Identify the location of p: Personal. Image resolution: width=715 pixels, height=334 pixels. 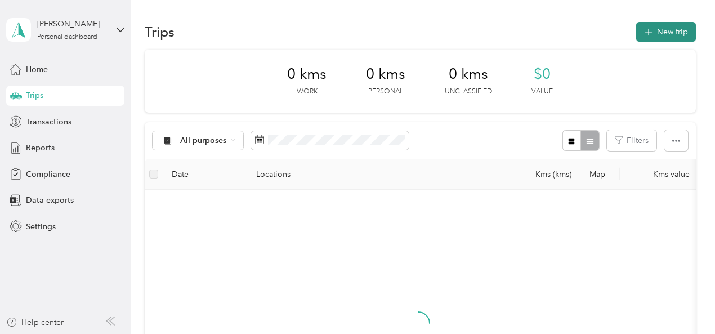
(386, 92).